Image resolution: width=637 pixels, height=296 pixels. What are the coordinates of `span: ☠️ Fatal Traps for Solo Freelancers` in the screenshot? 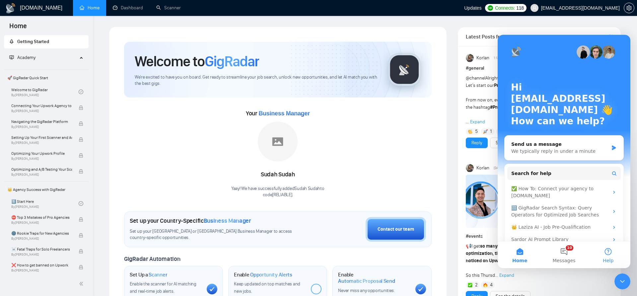 It's located at (41, 249).